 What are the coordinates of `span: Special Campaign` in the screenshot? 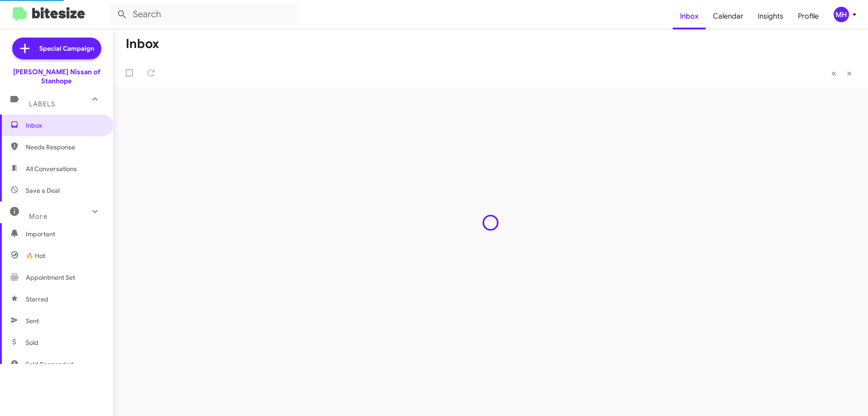 It's located at (67, 48).